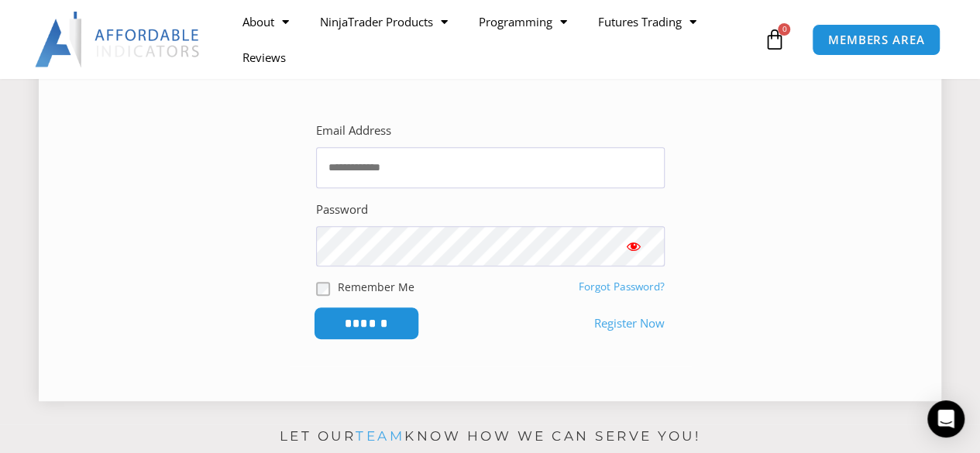 Image resolution: width=980 pixels, height=453 pixels. What do you see at coordinates (876, 39) in the screenshot?
I see `span: MEMBERS AREA` at bounding box center [876, 39].